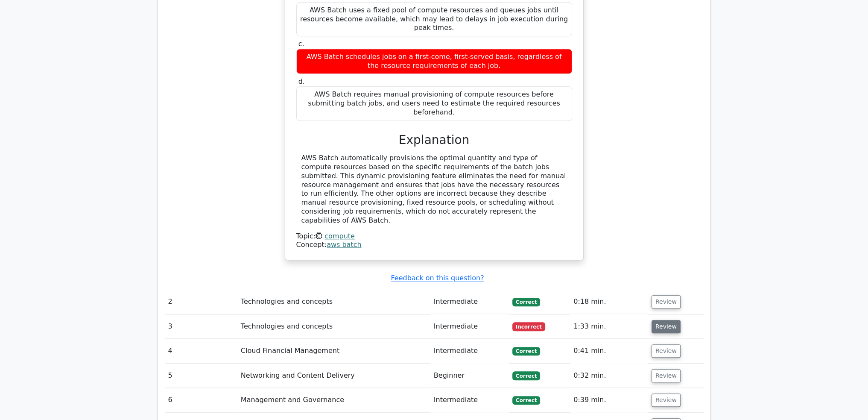 This screenshot has width=868, height=420. Describe the element at coordinates (434, 19) in the screenshot. I see `div: AWS Batch uses a fixed pool of compute resources and queues jobs until resources become available...` at that location.